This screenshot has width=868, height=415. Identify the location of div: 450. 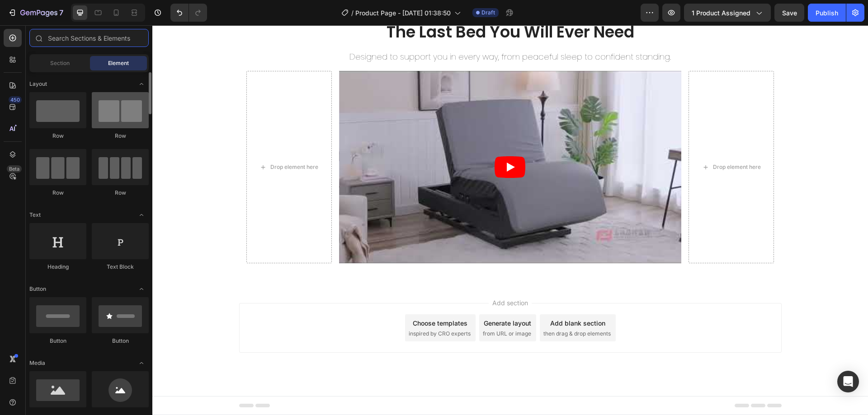
(15, 100).